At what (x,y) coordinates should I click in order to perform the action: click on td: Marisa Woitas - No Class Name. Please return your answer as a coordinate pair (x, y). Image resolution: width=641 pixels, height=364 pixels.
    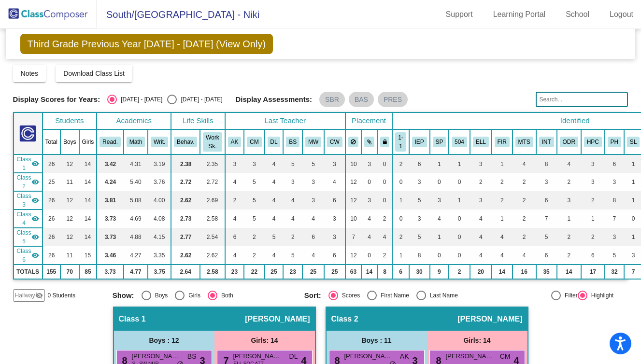
    Looking at the image, I should click on (28, 182).